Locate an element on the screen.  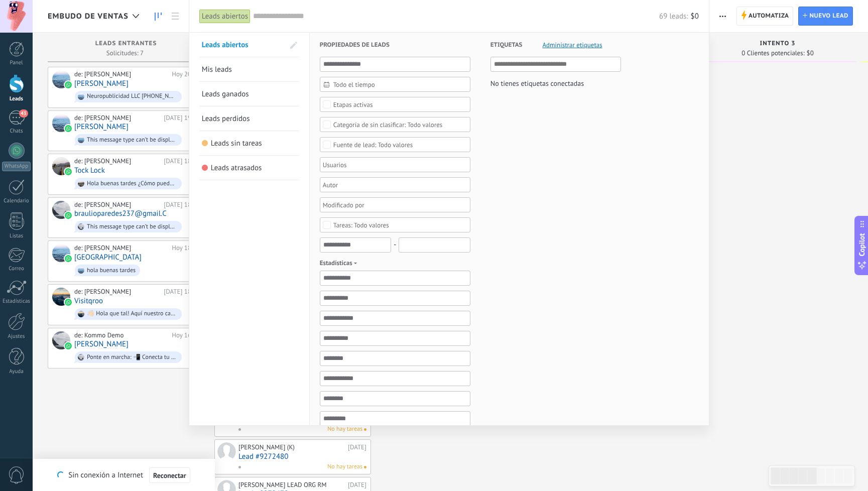
span: Reconectar is located at coordinates (169, 475).